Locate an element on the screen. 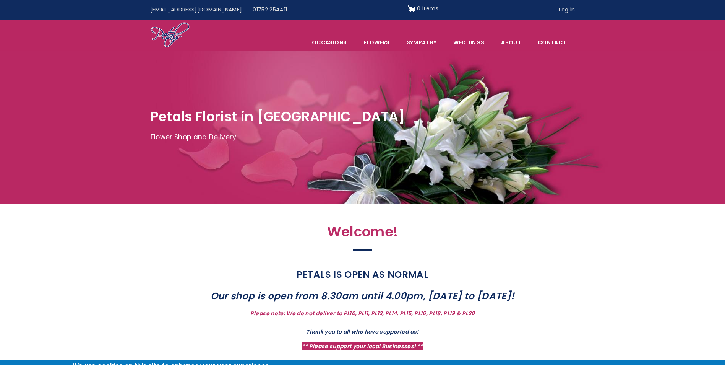 This screenshot has width=725, height=365. p: Flower Shop and Delivery is located at coordinates (363, 137).